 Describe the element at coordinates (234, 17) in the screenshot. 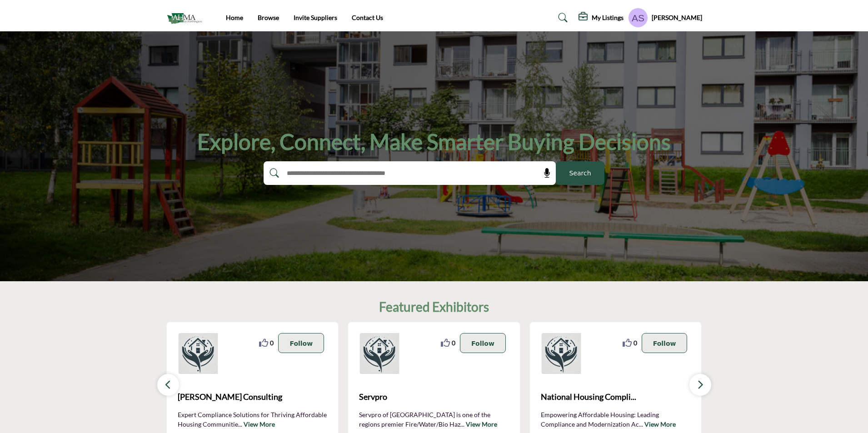

I see `a: Home` at that location.